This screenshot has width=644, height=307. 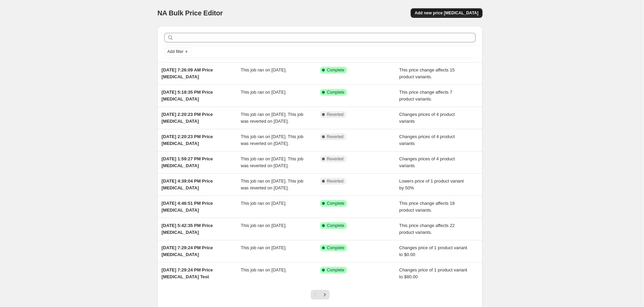 What do you see at coordinates (320, 295) in the screenshot?
I see `nav: Pagination` at bounding box center [320, 295].